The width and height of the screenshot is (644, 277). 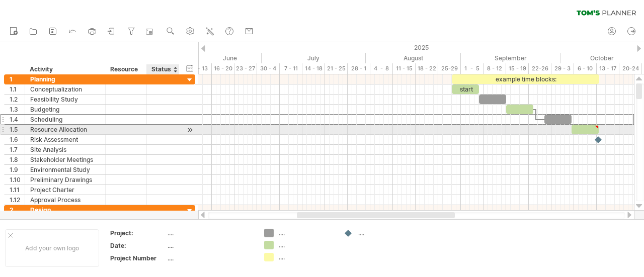 I want to click on div: 1.2, so click(x=17, y=99).